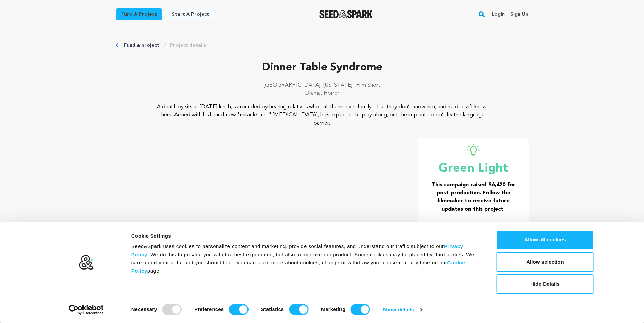 This screenshot has height=323, width=644. What do you see at coordinates (306, 237) in the screenshot?
I see `div: Cookie Settings` at bounding box center [306, 237].